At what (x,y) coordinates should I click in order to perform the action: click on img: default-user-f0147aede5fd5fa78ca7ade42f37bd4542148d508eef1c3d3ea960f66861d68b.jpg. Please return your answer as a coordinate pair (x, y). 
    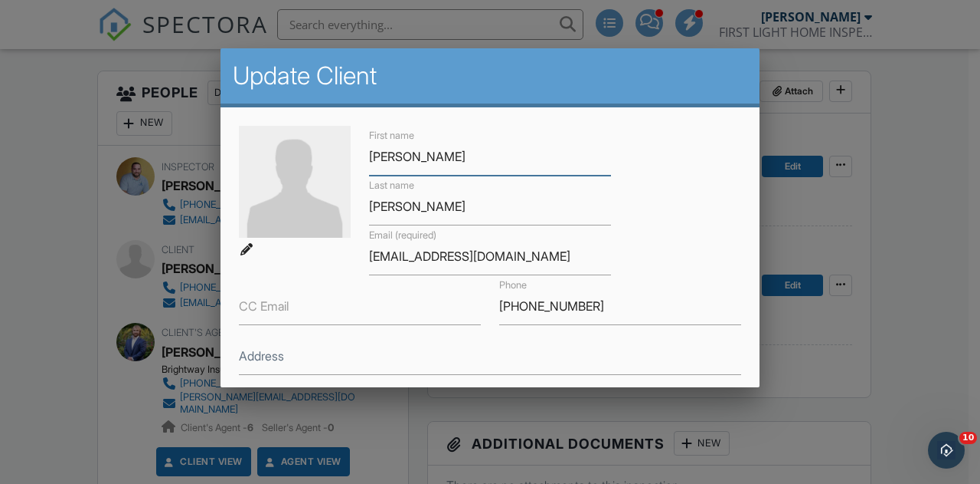
    Looking at the image, I should click on (294, 182).